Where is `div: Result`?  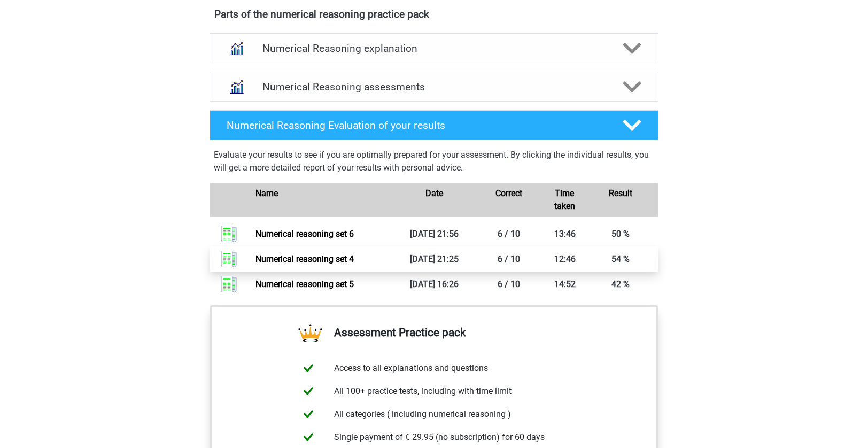 div: Result is located at coordinates (621, 200).